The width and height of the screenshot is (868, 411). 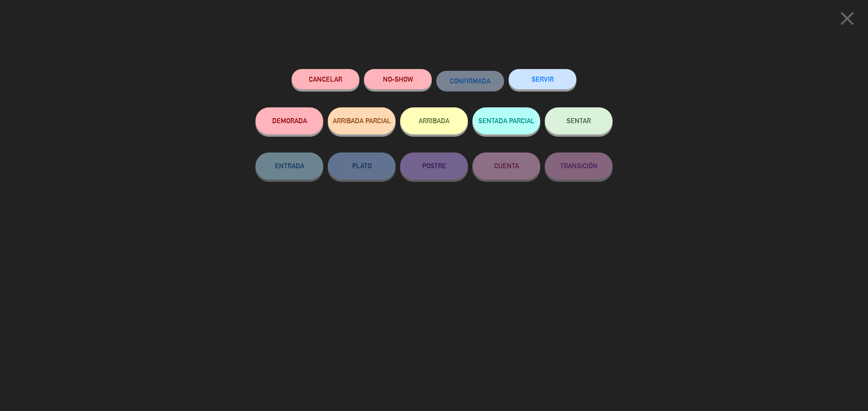 I want to click on span: CONFIRMADA, so click(x=470, y=81).